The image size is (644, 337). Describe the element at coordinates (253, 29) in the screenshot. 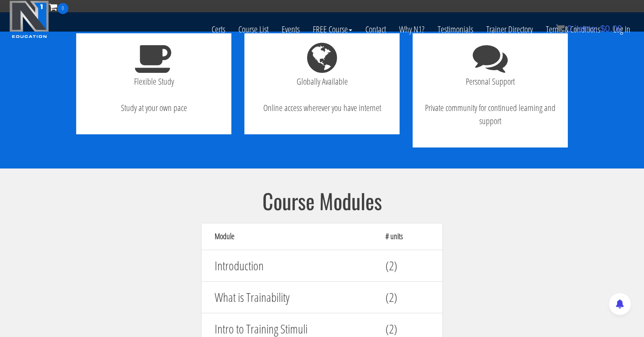

I see `a: Course List` at that location.